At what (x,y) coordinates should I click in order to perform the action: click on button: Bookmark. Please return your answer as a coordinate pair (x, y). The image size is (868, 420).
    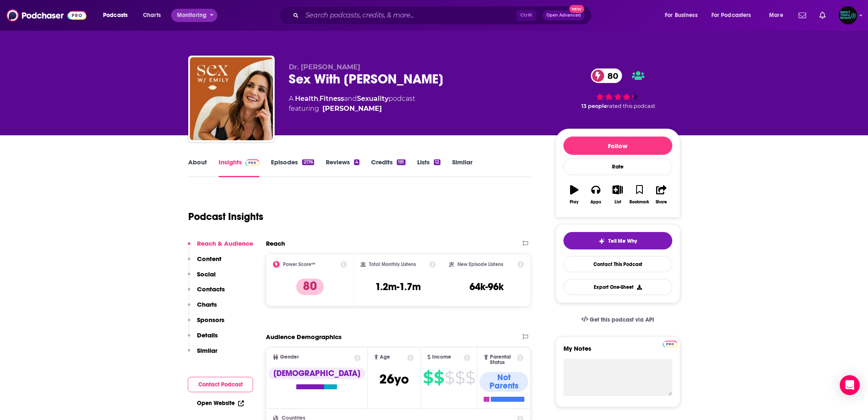
    Looking at the image, I should click on (639, 195).